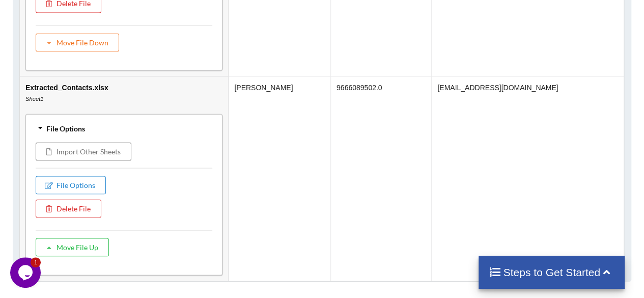 This screenshot has height=298, width=644. Describe the element at coordinates (84, 152) in the screenshot. I see `button: Import Other Sheets` at that location.